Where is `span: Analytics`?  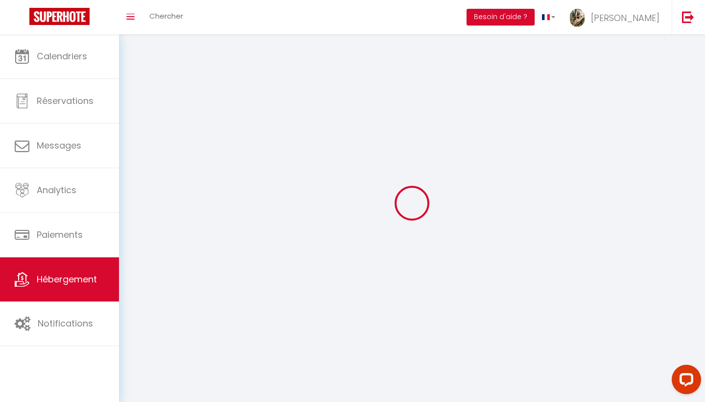 span: Analytics is located at coordinates (56, 190).